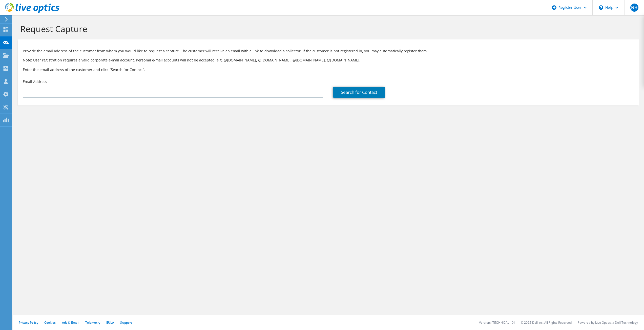  What do you see at coordinates (634, 8) in the screenshot?
I see `span: NH` at bounding box center [634, 8].